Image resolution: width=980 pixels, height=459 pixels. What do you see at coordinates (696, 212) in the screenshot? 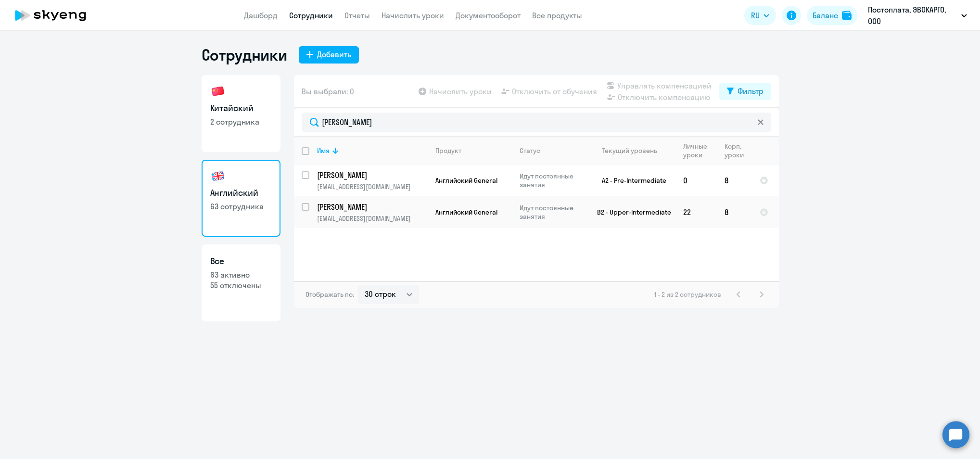
I see `td: 22` at bounding box center [696, 212].